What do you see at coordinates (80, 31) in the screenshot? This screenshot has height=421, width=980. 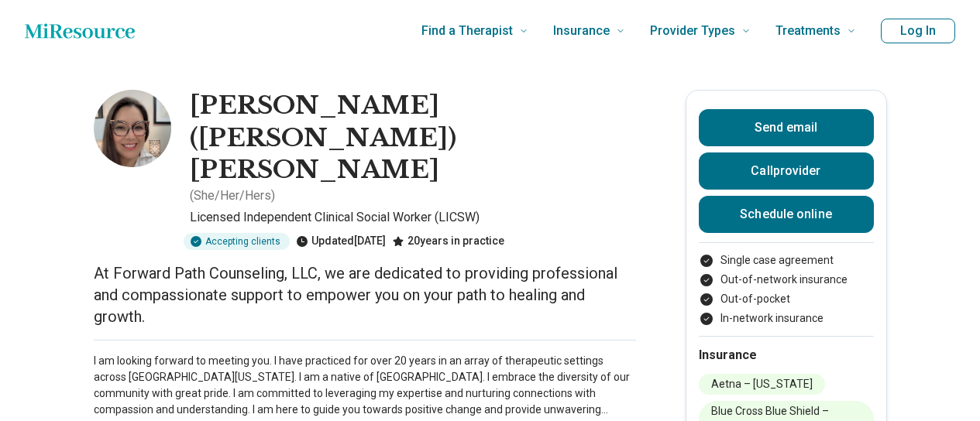 I see `a: Home page` at bounding box center [80, 31].